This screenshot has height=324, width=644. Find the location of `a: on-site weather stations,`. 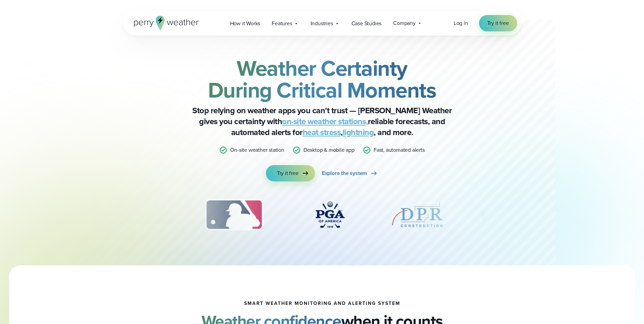

a: on-site weather stations, is located at coordinates (325, 121).